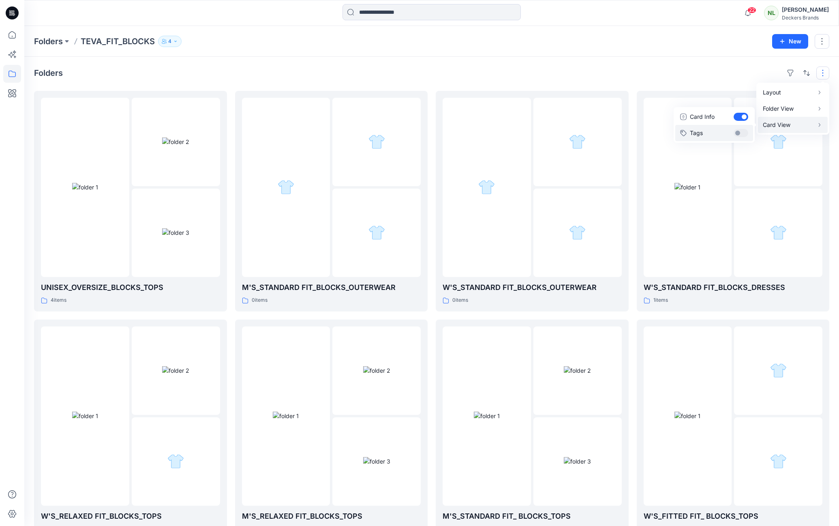 This screenshot has height=526, width=839. Describe the element at coordinates (170, 41) in the screenshot. I see `button: 4` at that location.